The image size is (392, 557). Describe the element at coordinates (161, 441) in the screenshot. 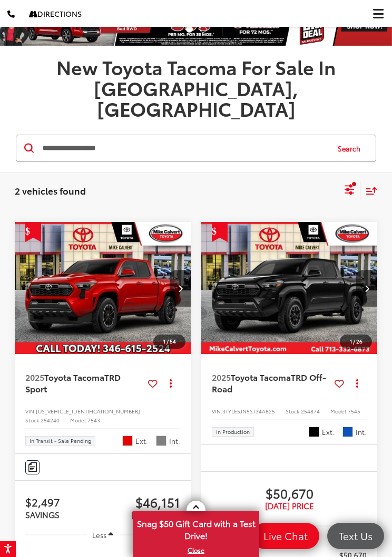

I see `span: Boulder/Black Fabric W/Smoke Silver` at that location.